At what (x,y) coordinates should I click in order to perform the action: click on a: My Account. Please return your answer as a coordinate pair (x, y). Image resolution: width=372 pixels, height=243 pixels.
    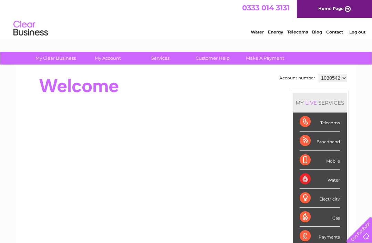
    Looking at the image, I should click on (108, 58).